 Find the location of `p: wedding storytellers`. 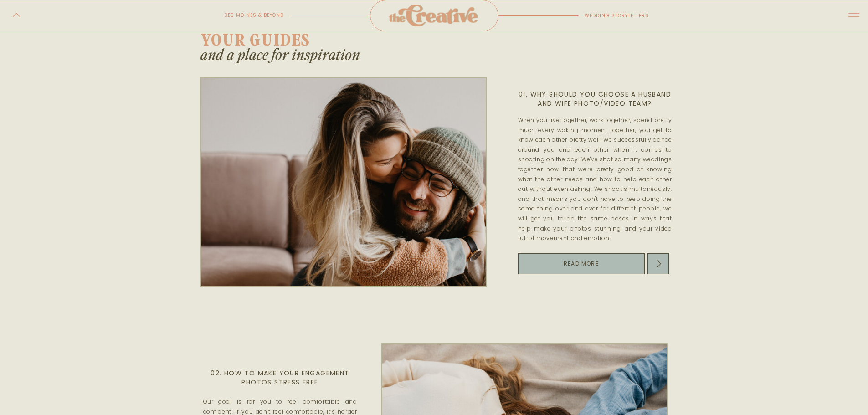

p: wedding storytellers is located at coordinates (623, 16).